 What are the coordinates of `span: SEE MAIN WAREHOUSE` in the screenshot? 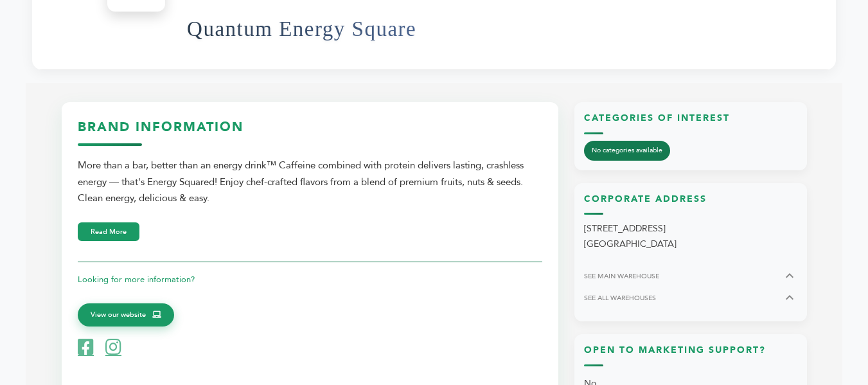 It's located at (621, 276).